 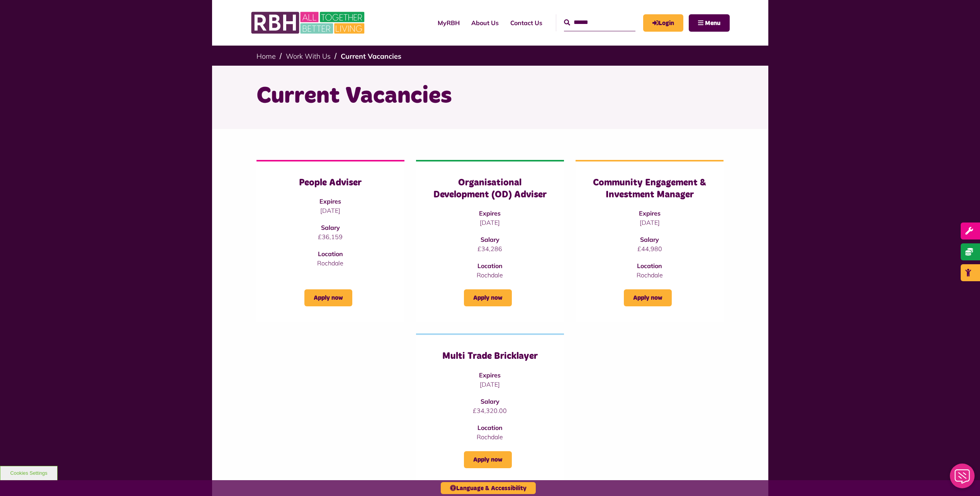 I want to click on a: Work With Us, so click(x=309, y=56).